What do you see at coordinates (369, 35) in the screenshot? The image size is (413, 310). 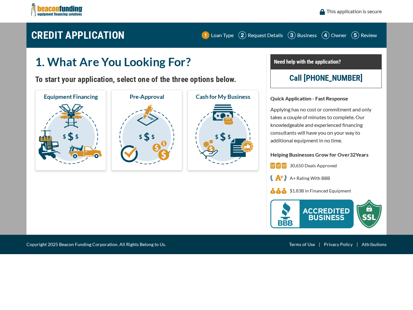 I see `p: Review` at bounding box center [369, 35].